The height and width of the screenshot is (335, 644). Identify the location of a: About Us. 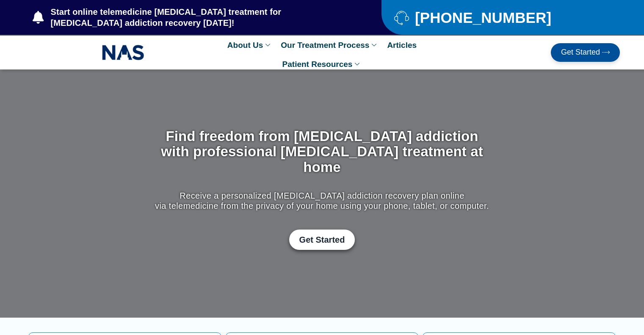
(249, 45).